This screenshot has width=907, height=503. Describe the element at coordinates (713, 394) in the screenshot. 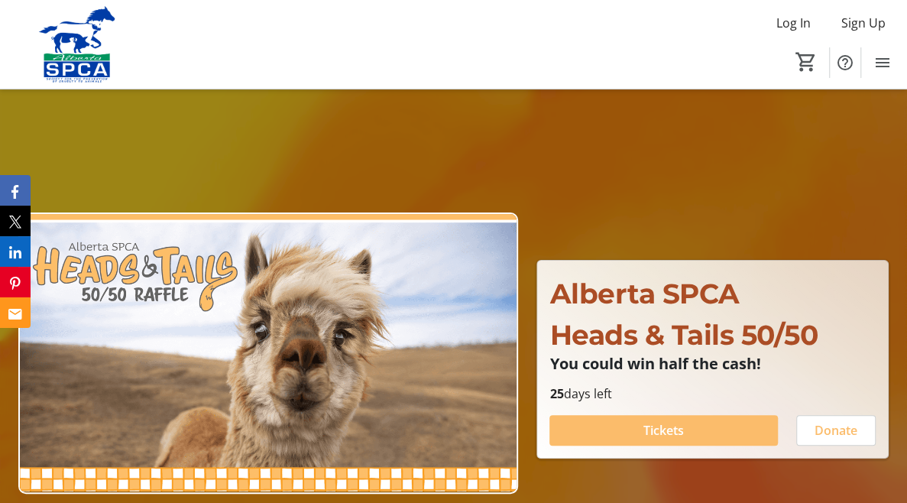

I see `p: days left` at that location.